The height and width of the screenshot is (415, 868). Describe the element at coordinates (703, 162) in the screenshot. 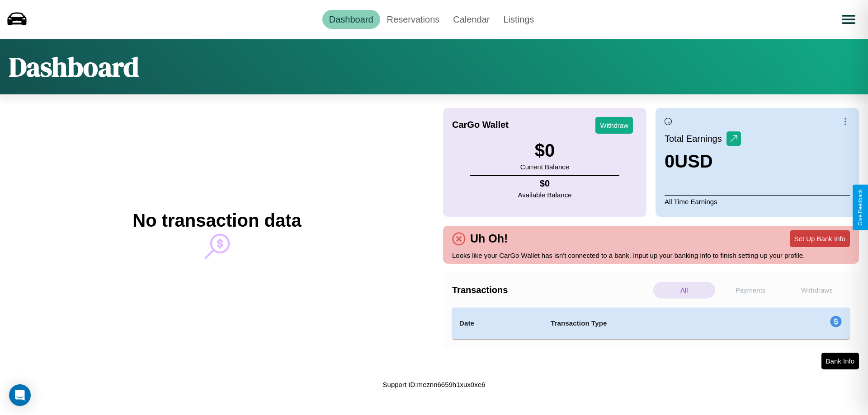

I see `h3: 0 USD` at that location.